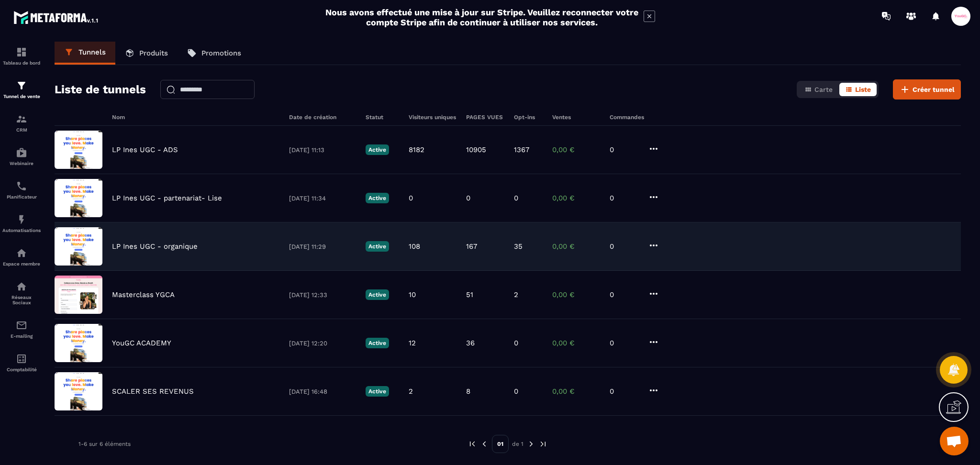 This screenshot has width=980, height=465. I want to click on h6: Visiteurs uniques, so click(433, 117).